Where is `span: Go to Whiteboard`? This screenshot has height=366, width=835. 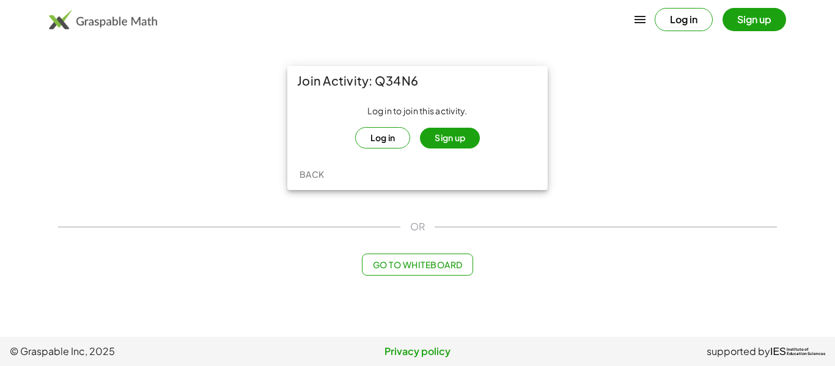
span: Go to Whiteboard is located at coordinates (417, 265).